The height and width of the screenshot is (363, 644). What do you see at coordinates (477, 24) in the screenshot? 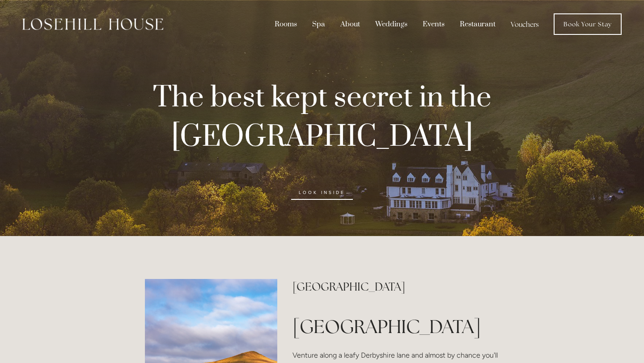
I see `div: Restaurant` at bounding box center [477, 24].